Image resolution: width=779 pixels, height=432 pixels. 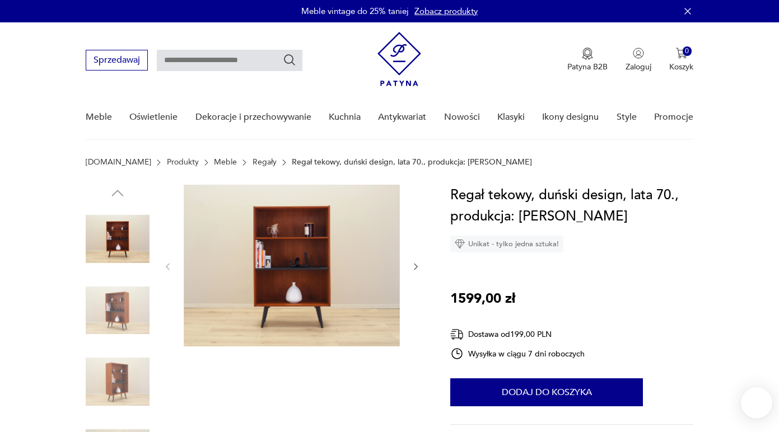 I want to click on button: Sprzedawaj, so click(x=116, y=60).